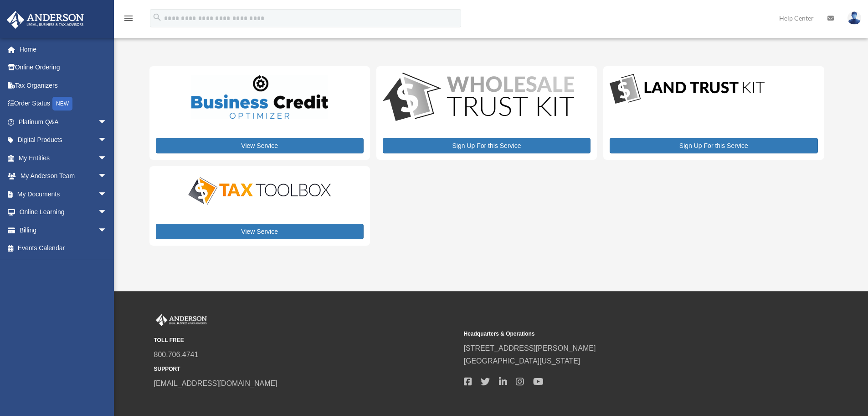 The height and width of the screenshot is (416, 868). What do you see at coordinates (306, 340) in the screenshot?
I see `small: TOLL FREE` at bounding box center [306, 340].